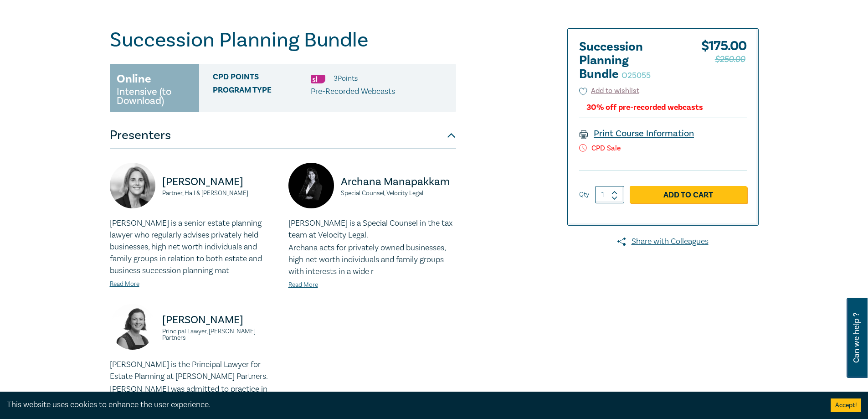  Describe the element at coordinates (645, 107) in the screenshot. I see `div: 30% off pre-recorded webcasts` at that location.